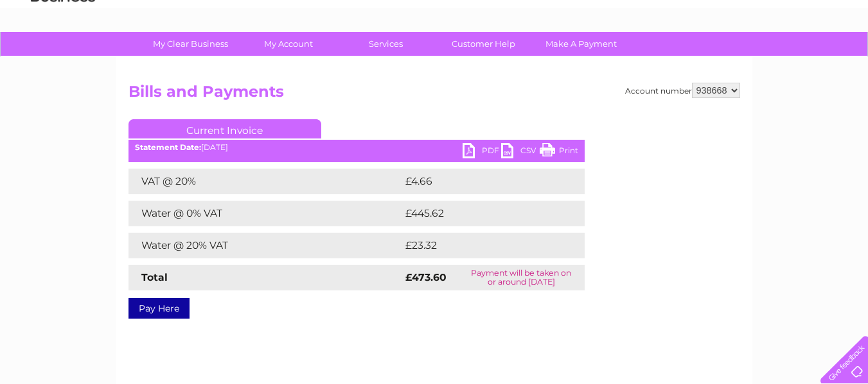 The width and height of the screenshot is (868, 384). What do you see at coordinates (265, 214) in the screenshot?
I see `td: Water @ 0% VAT` at bounding box center [265, 214].